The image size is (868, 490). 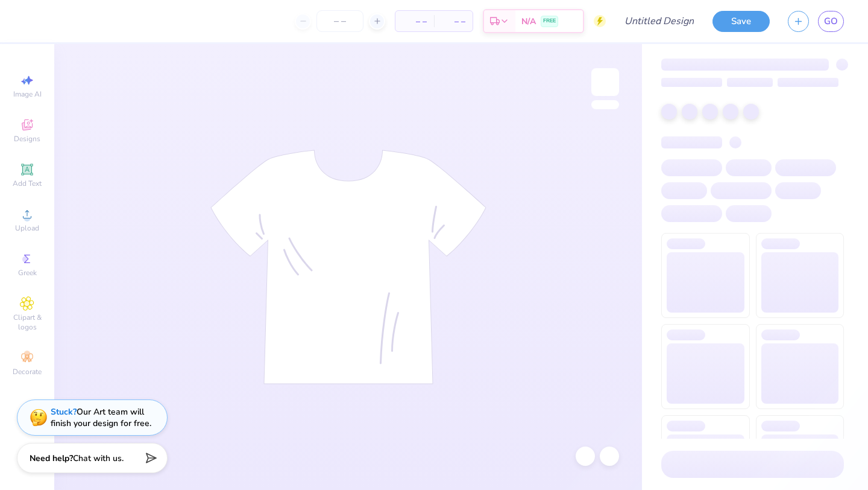 I want to click on span: Greek, so click(x=27, y=273).